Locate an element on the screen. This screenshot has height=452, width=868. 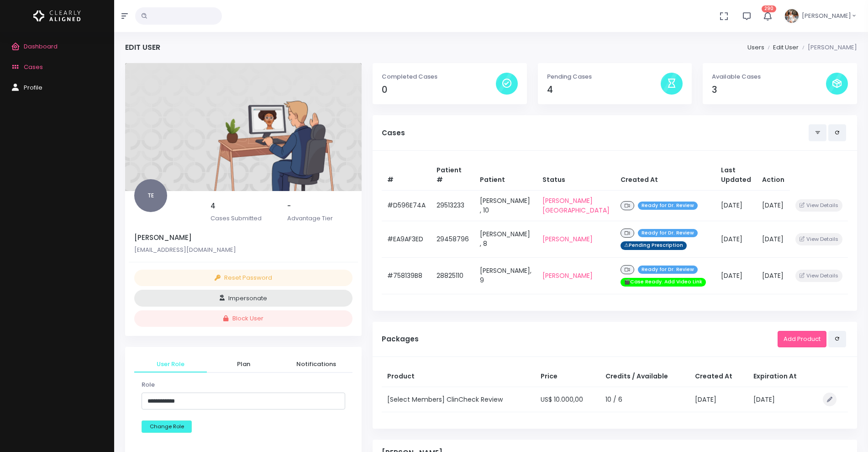
p: Cases Submitted is located at coordinates (243, 219).